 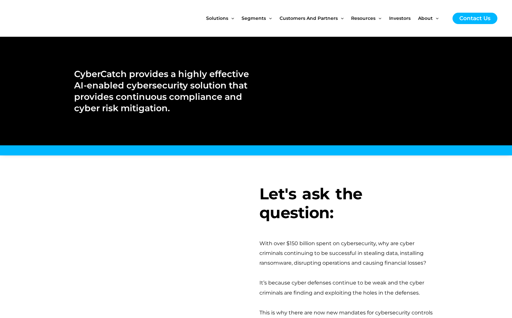 What do you see at coordinates (475, 18) in the screenshot?
I see `a: Contact Us` at bounding box center [475, 18].